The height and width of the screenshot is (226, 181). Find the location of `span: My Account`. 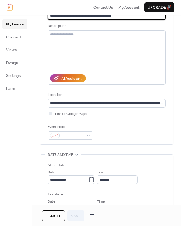

span: My Account is located at coordinates (129, 8).